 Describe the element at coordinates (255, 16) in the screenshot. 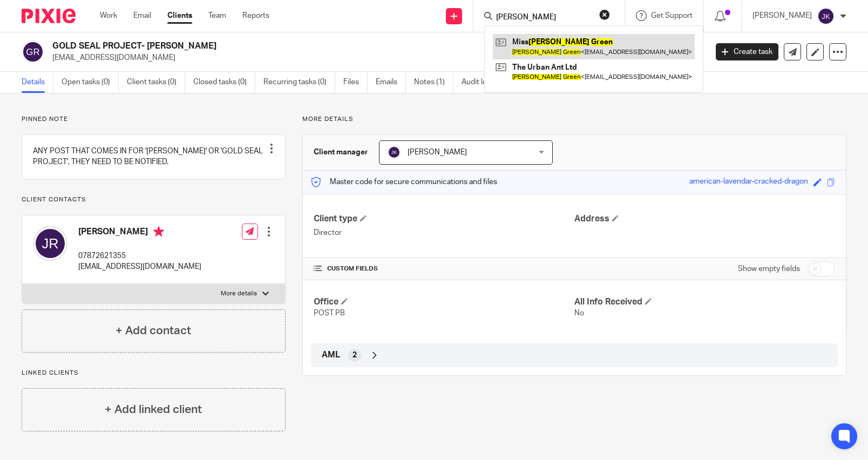

I see `a: Reports` at that location.